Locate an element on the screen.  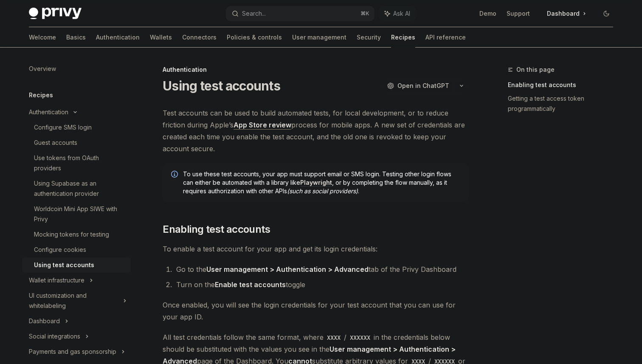
div: Mocking tokens for testing is located at coordinates (71, 234).